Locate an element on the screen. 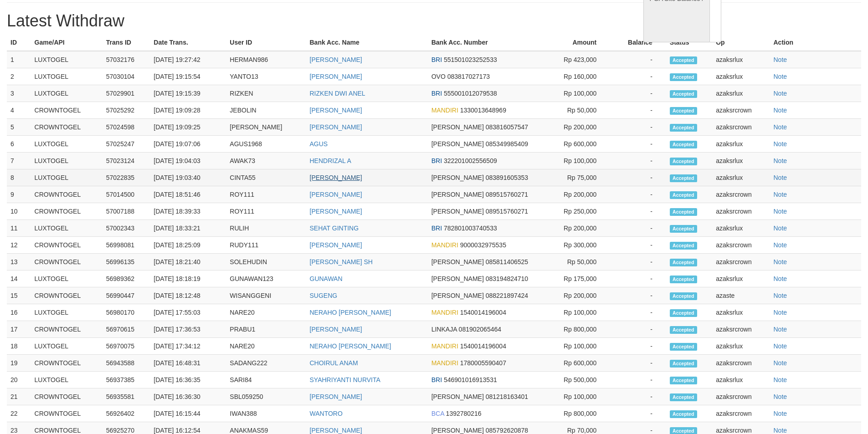  td: 22 is located at coordinates (19, 414).